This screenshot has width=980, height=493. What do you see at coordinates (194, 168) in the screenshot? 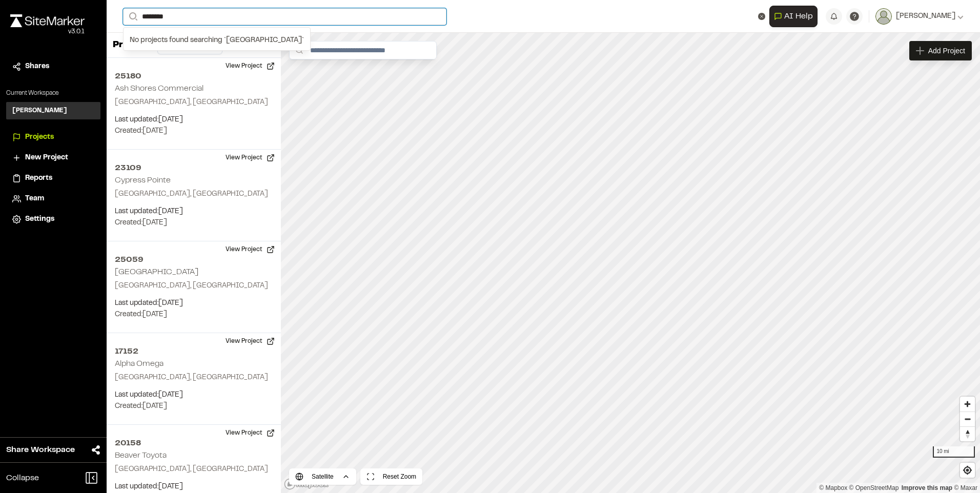
I see `h2: 23109` at bounding box center [194, 168].